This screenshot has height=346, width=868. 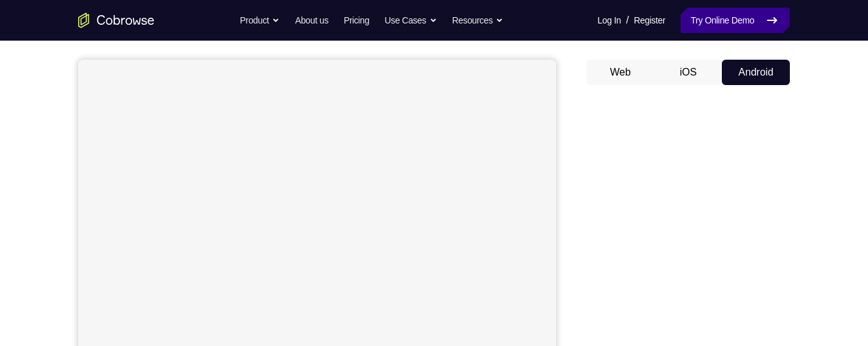 What do you see at coordinates (260, 20) in the screenshot?
I see `button: Product` at bounding box center [260, 20].